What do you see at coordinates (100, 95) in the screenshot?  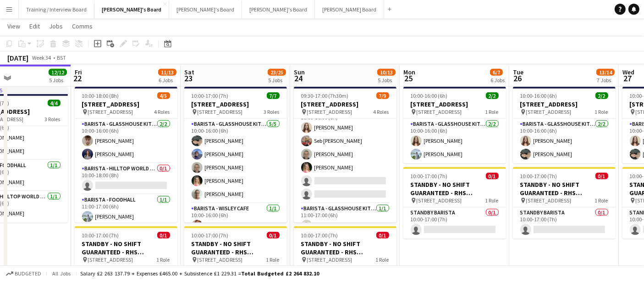 I see `span: 10:00-18:00 (8h)` at bounding box center [100, 95].